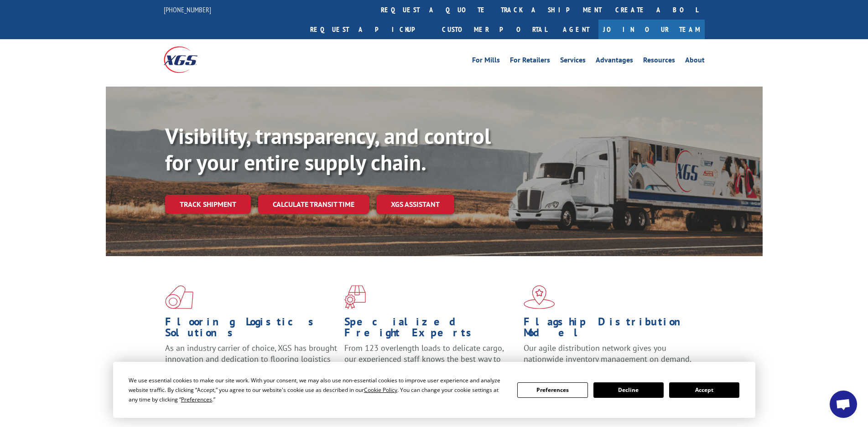 The height and width of the screenshot is (427, 868). Describe the element at coordinates (486, 62) in the screenshot. I see `a: For Mills` at that location.